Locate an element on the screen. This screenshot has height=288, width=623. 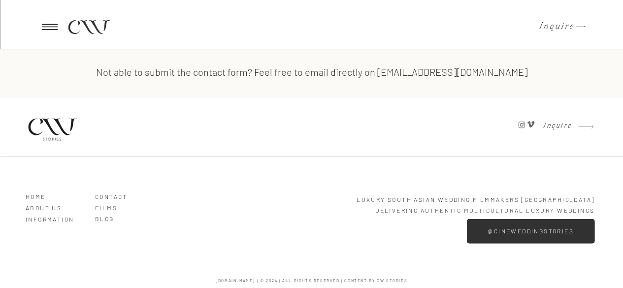
a: Films is located at coordinates (123, 206).